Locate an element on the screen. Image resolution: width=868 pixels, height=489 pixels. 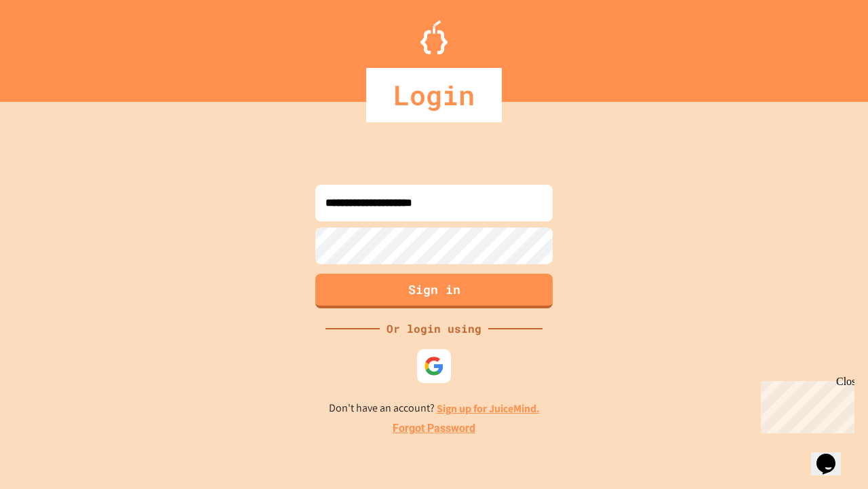
img: Logo.svg is located at coordinates (434, 37).